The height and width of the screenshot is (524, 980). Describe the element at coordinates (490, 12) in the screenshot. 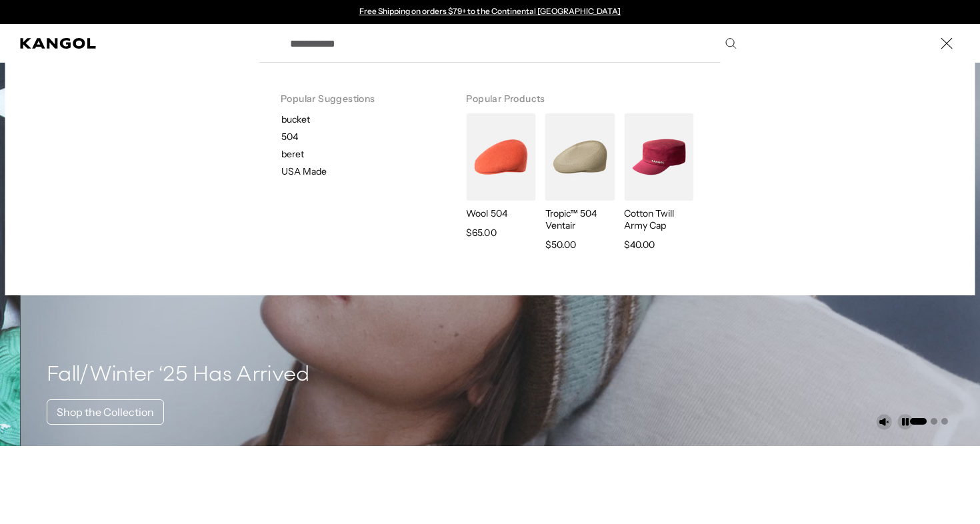

I see `div: 1 of 2` at that location.